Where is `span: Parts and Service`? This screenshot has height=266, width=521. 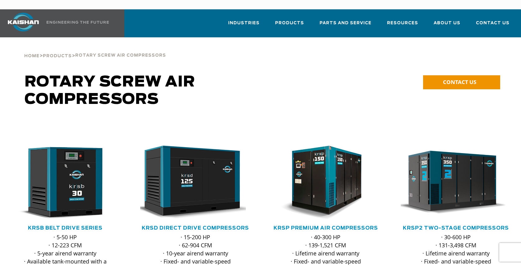
span: Parts and Service is located at coordinates (346, 23).